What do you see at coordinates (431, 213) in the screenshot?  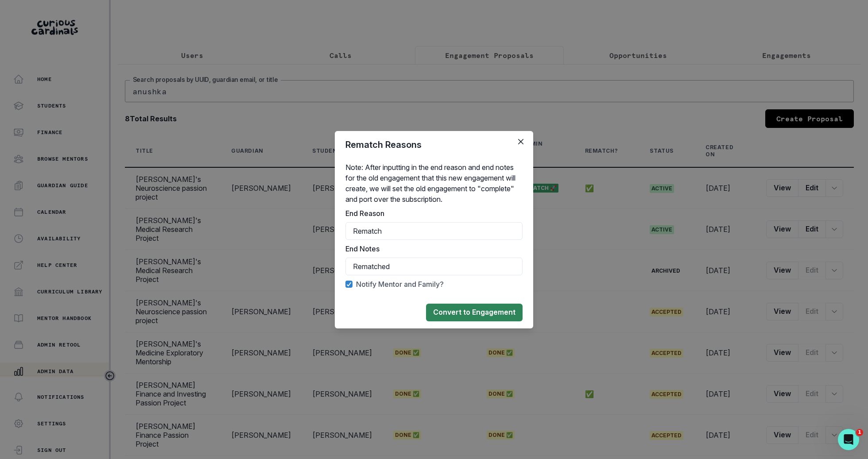 I see `label: End Reason` at bounding box center [431, 213].